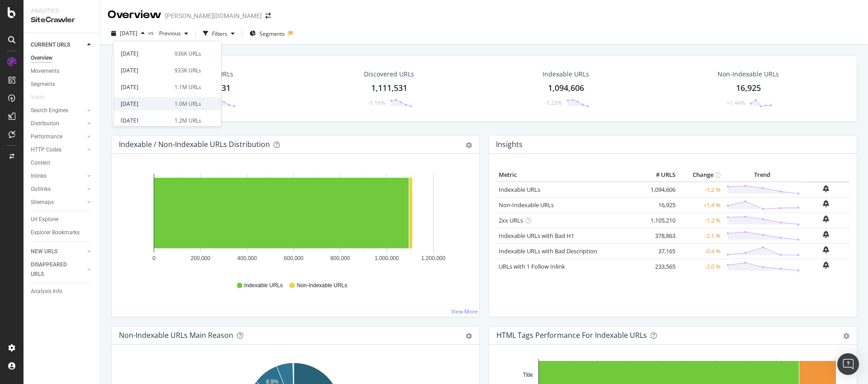 The image size is (868, 384). What do you see at coordinates (58, 150) in the screenshot?
I see `a: HTTP Codes` at bounding box center [58, 150].